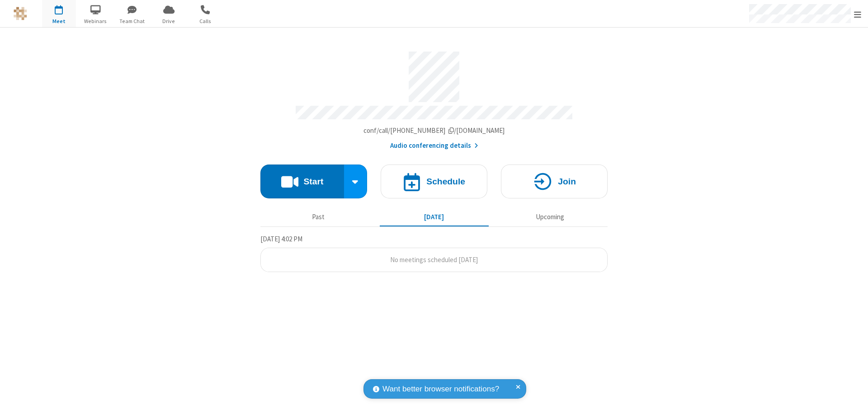  I want to click on h4: Schedule, so click(445, 182).